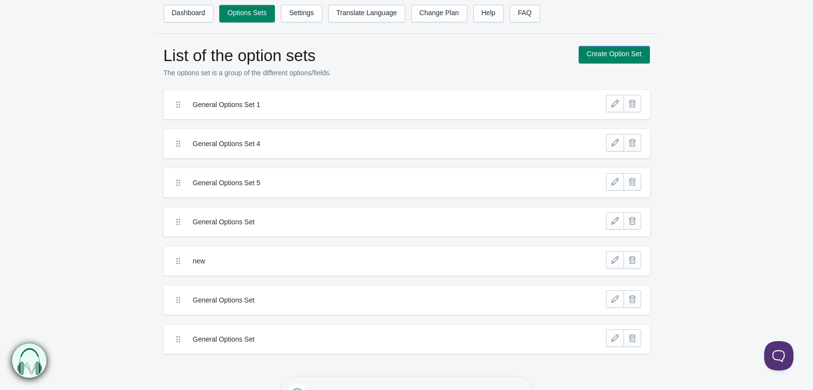 The height and width of the screenshot is (390, 813). What do you see at coordinates (301, 14) in the screenshot?
I see `a: Settings` at bounding box center [301, 14].